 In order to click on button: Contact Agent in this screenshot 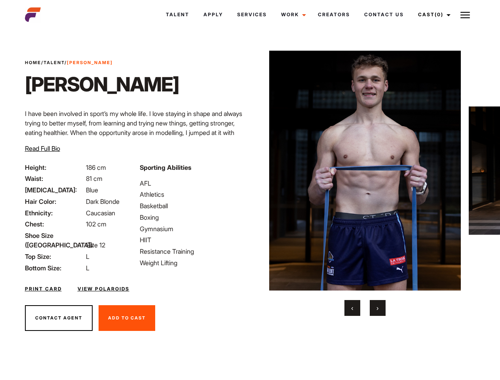, I will do `click(59, 318)`.